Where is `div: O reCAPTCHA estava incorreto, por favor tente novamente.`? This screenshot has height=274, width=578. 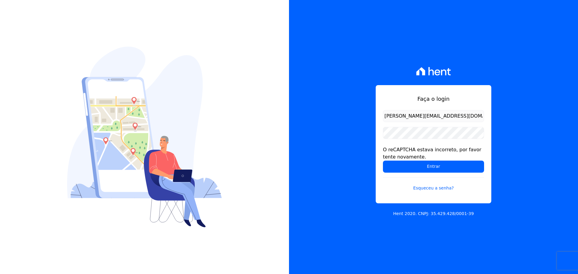 div: O reCAPTCHA estava incorreto, por favor tente novamente. is located at coordinates (433, 153).